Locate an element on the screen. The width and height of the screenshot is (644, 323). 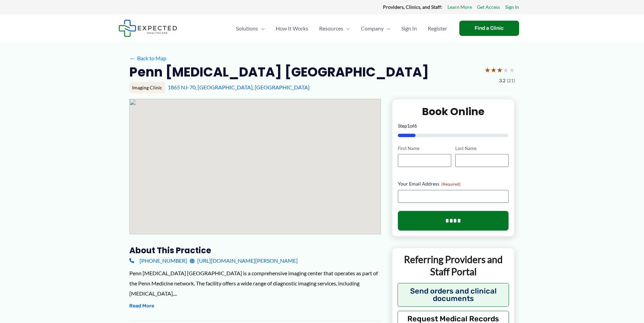
label: Your Email Address is located at coordinates (452, 184).